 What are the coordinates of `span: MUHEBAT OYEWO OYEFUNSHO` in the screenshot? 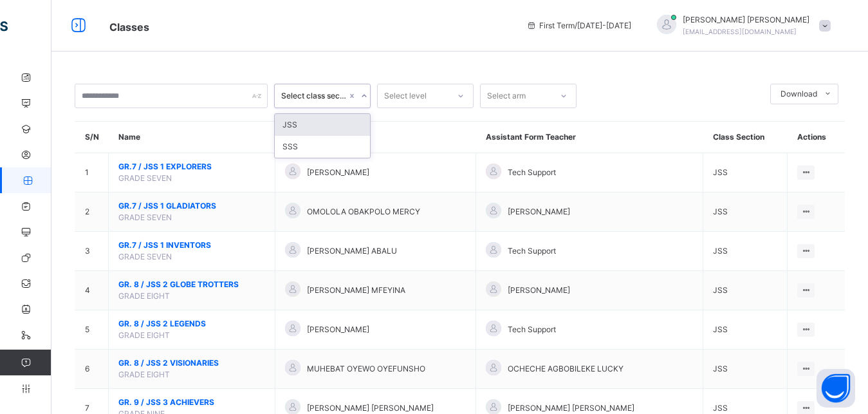 It's located at (366, 369).